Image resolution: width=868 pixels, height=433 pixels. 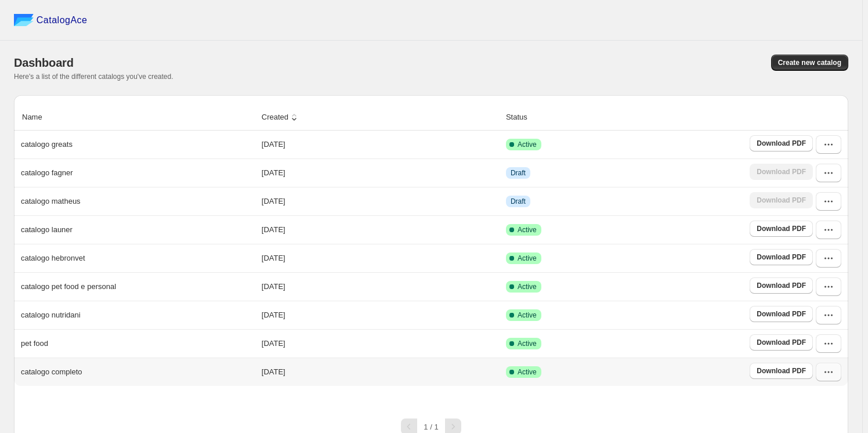 What do you see at coordinates (809, 63) in the screenshot?
I see `span: Create new catalog` at bounding box center [809, 63].